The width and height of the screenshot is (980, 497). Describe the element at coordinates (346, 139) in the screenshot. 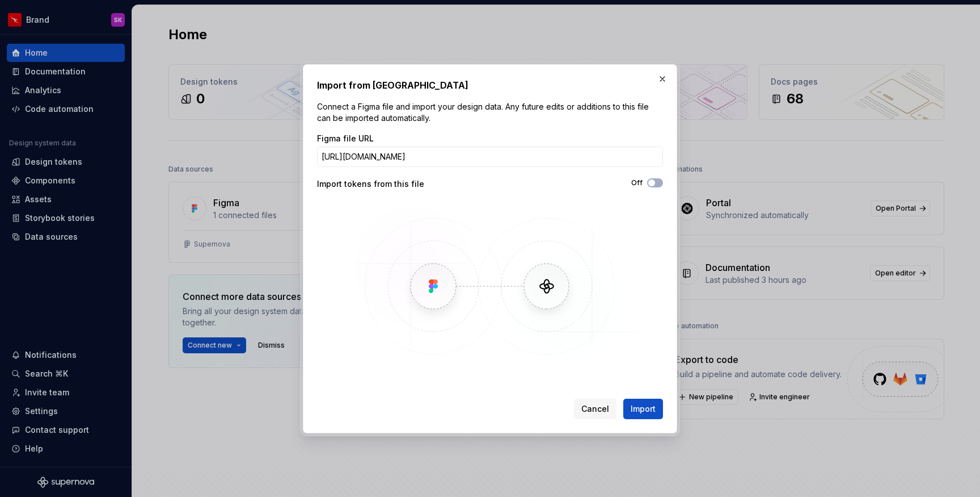

I see `label: Figma file URL` at that location.